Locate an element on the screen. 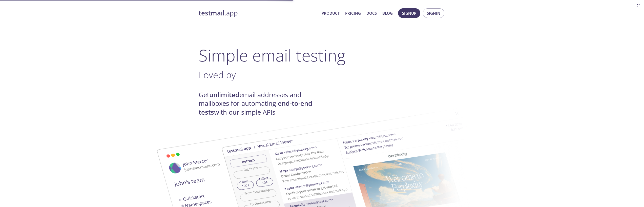 Image resolution: width=644 pixels, height=207 pixels. strong: unlimited is located at coordinates (224, 95).